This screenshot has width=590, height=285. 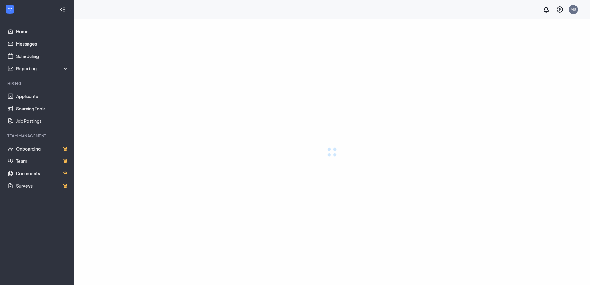 What do you see at coordinates (37, 136) in the screenshot?
I see `div: Team Management` at bounding box center [37, 136].